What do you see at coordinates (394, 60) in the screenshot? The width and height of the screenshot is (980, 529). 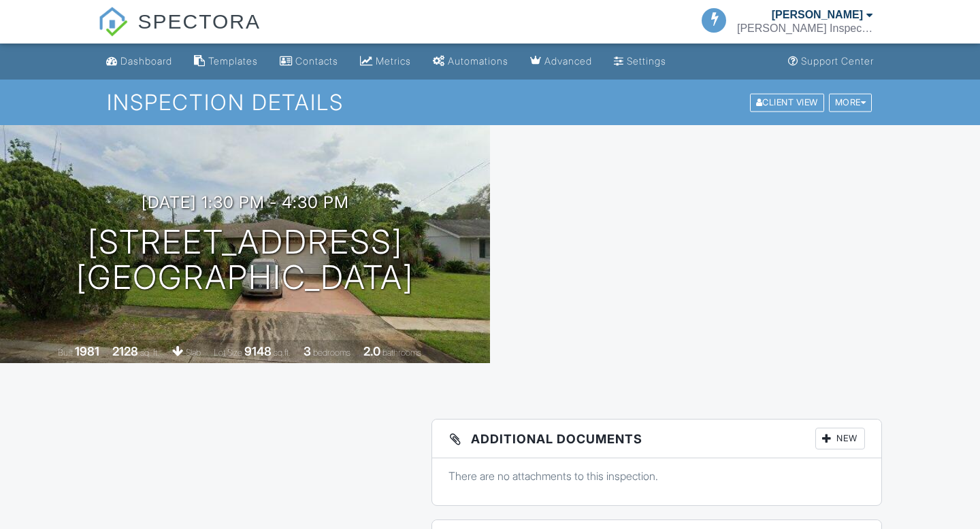 I see `div: Metrics` at bounding box center [394, 60].